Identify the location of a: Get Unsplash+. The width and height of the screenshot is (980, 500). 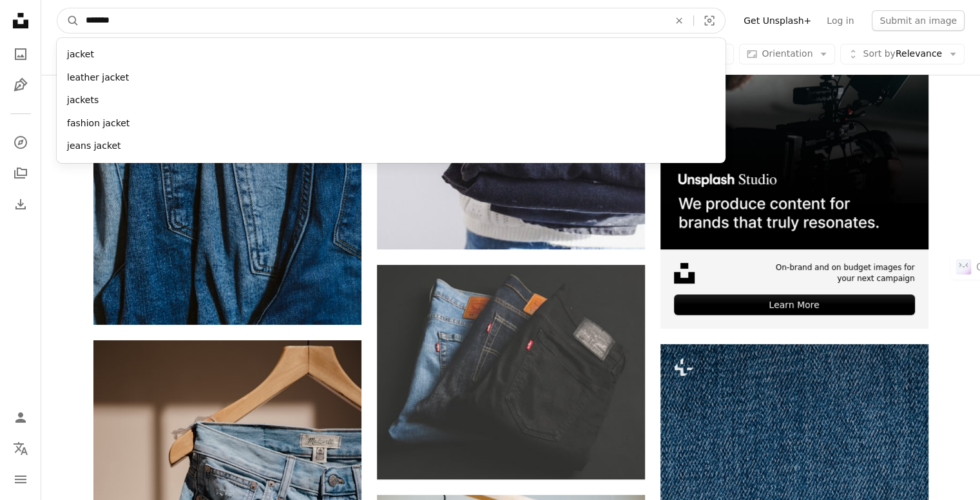
(777, 21).